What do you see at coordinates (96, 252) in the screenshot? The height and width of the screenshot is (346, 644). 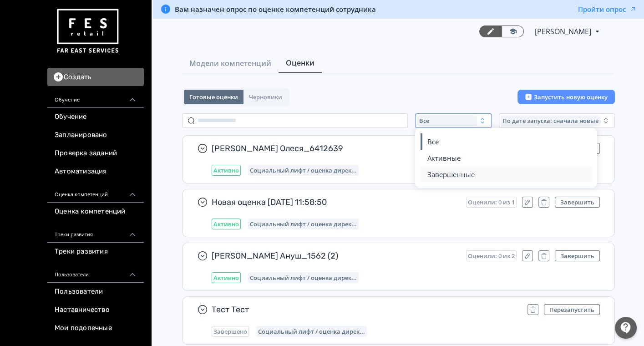 I see `a: Треки развития` at bounding box center [96, 252].